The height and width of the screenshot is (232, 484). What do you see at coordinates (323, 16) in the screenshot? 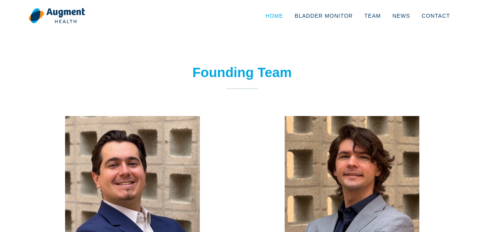
I see `a: Bladder Monitor` at bounding box center [323, 16].